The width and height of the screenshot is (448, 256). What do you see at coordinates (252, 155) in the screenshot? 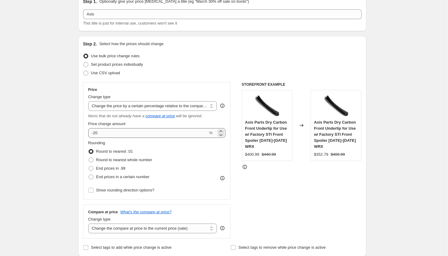
I see `div: $400.99` at bounding box center [252, 155].